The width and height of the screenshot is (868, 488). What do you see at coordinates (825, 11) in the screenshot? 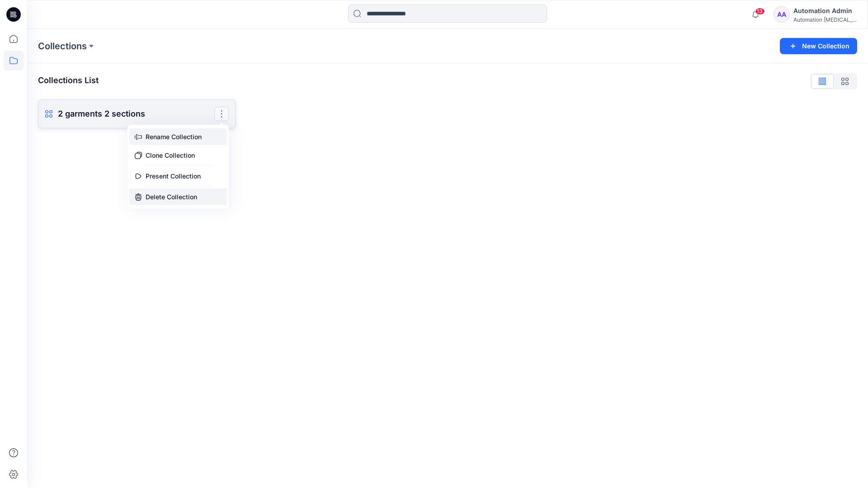
I see `div: Automation Admin` at bounding box center [825, 11].